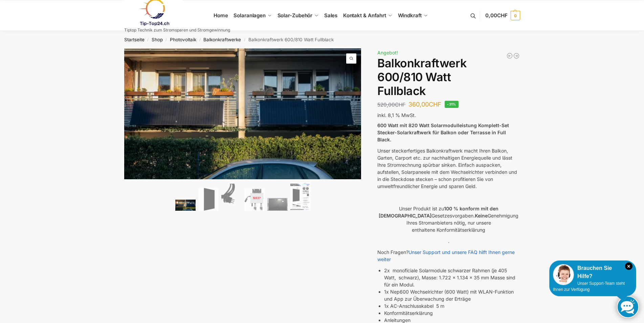  What do you see at coordinates (481, 216) in the screenshot?
I see `strong: Keine` at bounding box center [481, 216].